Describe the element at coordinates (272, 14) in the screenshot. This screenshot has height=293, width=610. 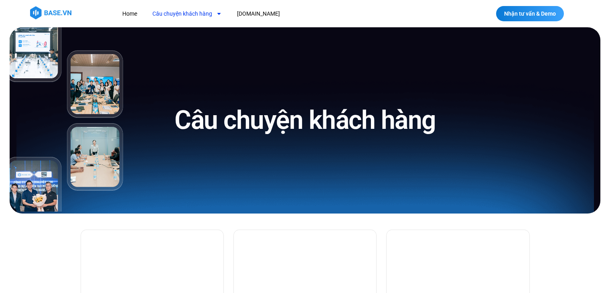
I see `nav: Menu` at that location.